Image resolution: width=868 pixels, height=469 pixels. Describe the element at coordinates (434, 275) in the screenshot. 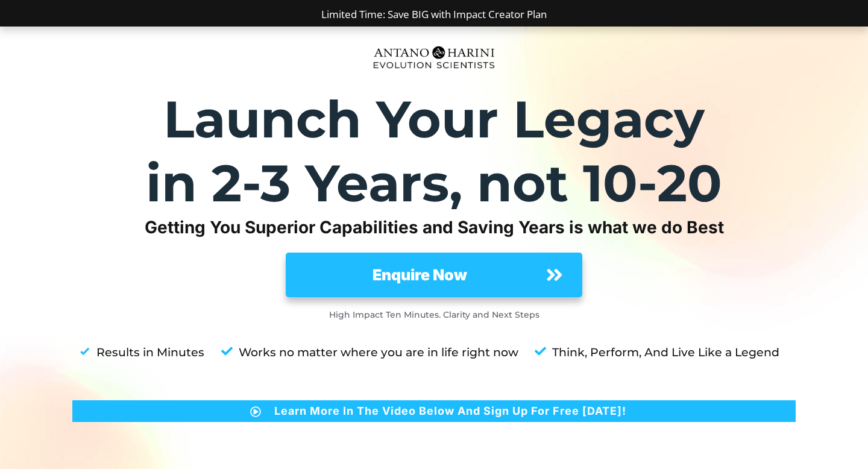

I see `a: Enquire Now` at that location.